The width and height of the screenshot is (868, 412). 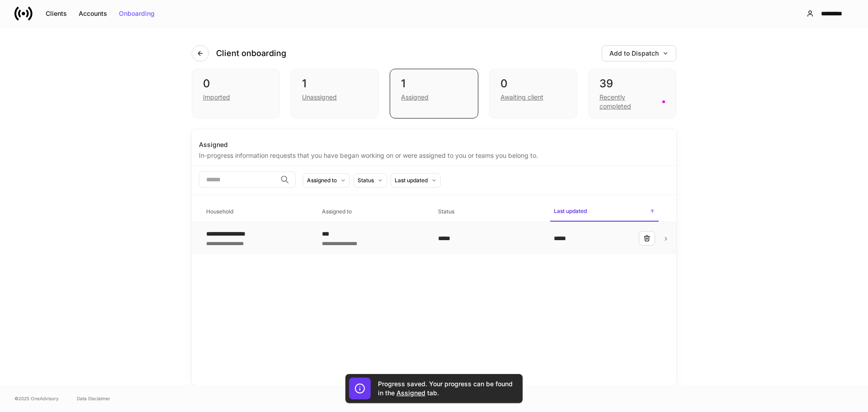 What do you see at coordinates (326, 180) in the screenshot?
I see `button: Assigned to` at bounding box center [326, 180].